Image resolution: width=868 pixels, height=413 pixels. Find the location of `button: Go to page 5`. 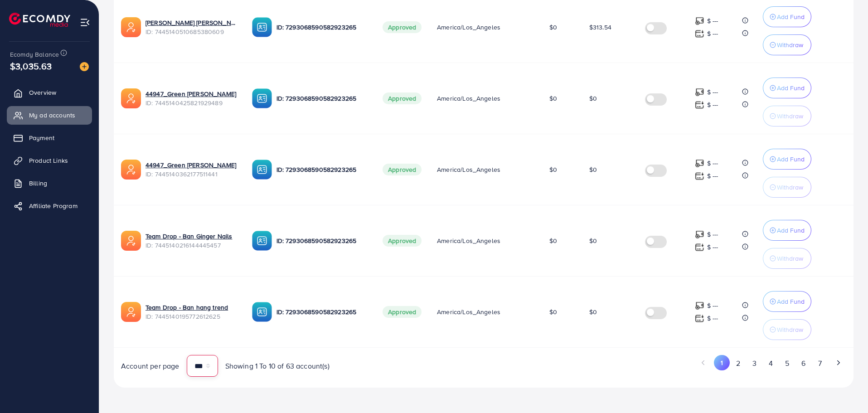

button: Go to page 5 is located at coordinates (787, 363).